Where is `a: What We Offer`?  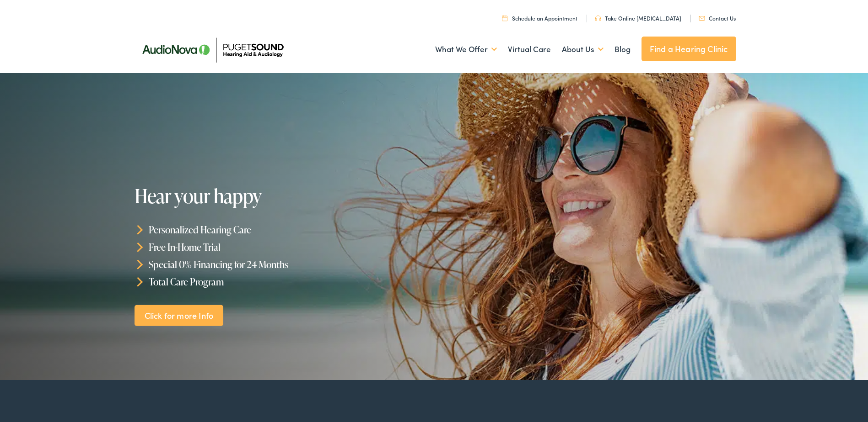
a: What We Offer is located at coordinates (466, 49).